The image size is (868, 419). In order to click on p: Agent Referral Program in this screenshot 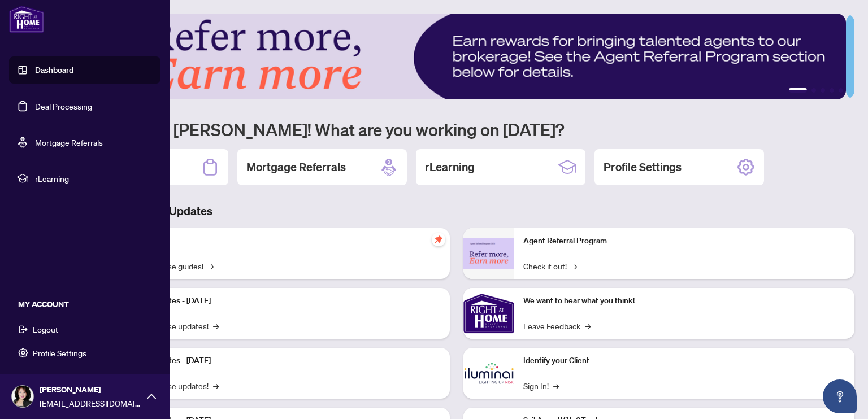, I will do `click(685, 241)`.